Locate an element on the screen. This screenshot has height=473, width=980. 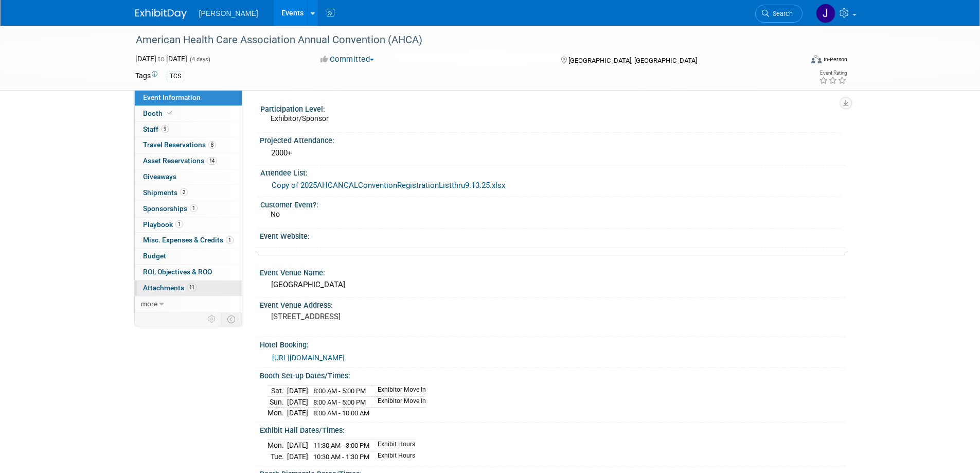
button: Committed is located at coordinates (347, 59).